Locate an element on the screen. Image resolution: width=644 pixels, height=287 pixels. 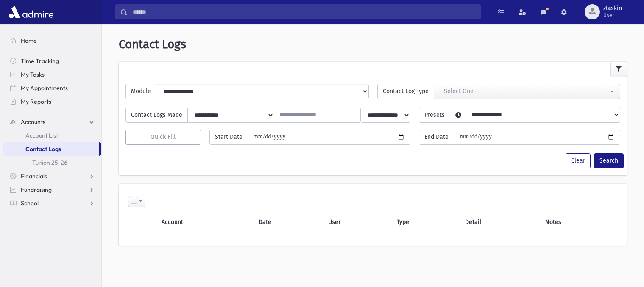
th: Account is located at coordinates (205, 222).